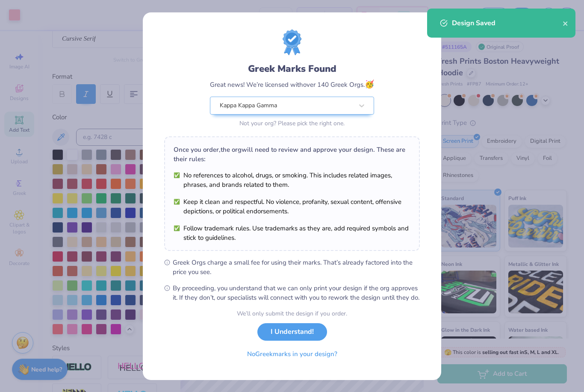 The image size is (584, 392). Describe the element at coordinates (292, 123) in the screenshot. I see `div: Not your org? Please pick the right one.` at that location.